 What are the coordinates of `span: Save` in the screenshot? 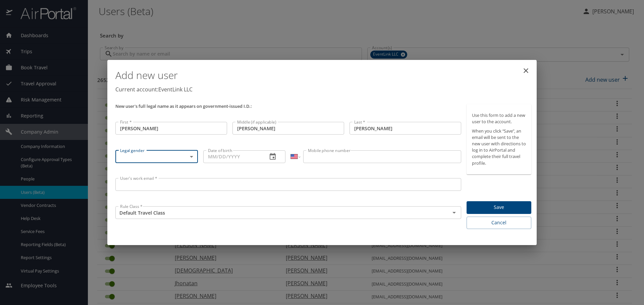 It's located at (499, 207).